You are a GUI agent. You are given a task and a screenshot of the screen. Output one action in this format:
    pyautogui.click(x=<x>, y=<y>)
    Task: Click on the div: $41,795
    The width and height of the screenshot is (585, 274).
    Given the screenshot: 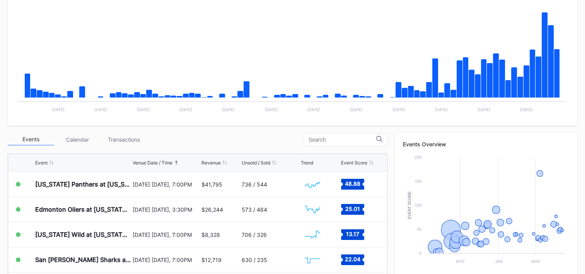 What is the action you would take?
    pyautogui.click(x=212, y=184)
    